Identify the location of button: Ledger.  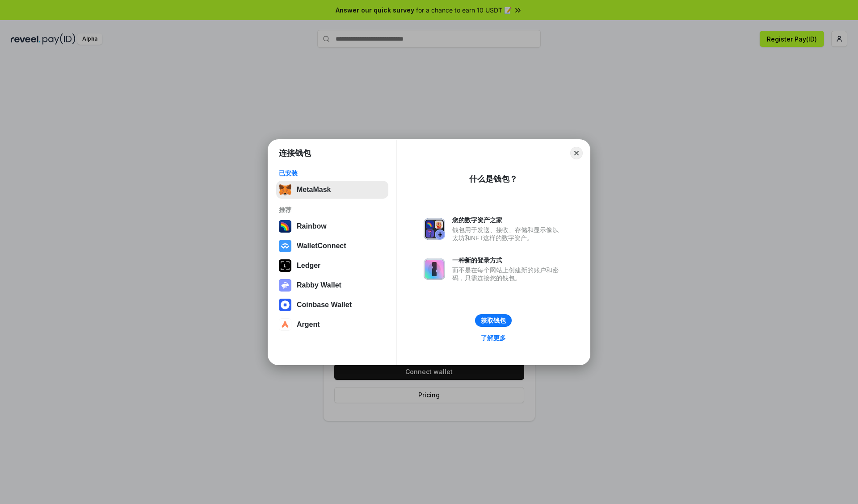
(332, 266).